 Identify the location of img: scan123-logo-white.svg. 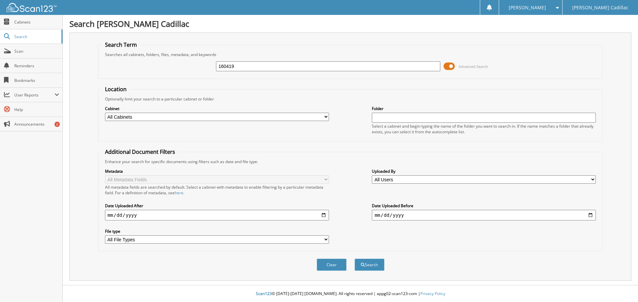
(32, 7).